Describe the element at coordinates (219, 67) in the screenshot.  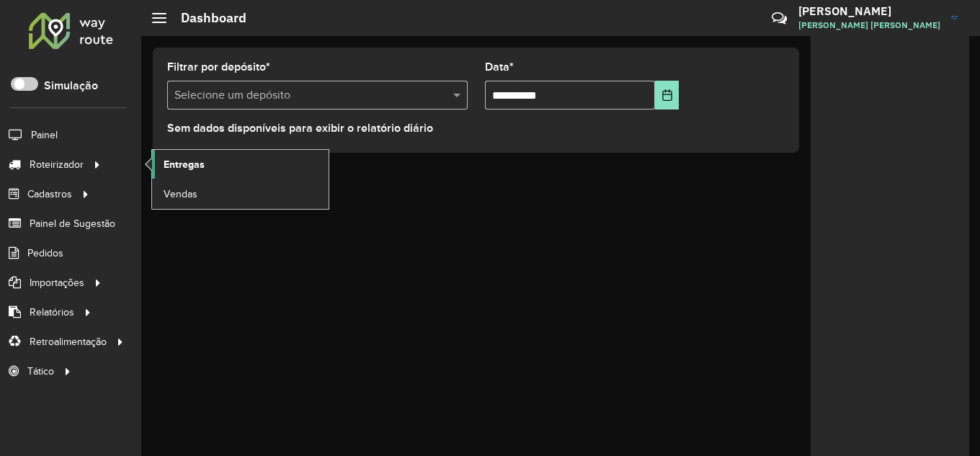
I see `label: Filtrar por depósito` at that location.